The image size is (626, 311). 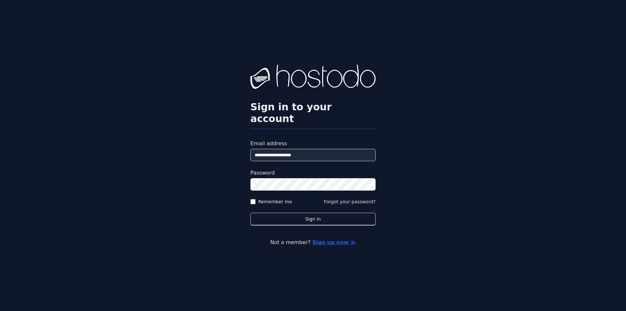 What do you see at coordinates (349, 201) in the screenshot?
I see `button: Forgot your password?` at bounding box center [349, 201].